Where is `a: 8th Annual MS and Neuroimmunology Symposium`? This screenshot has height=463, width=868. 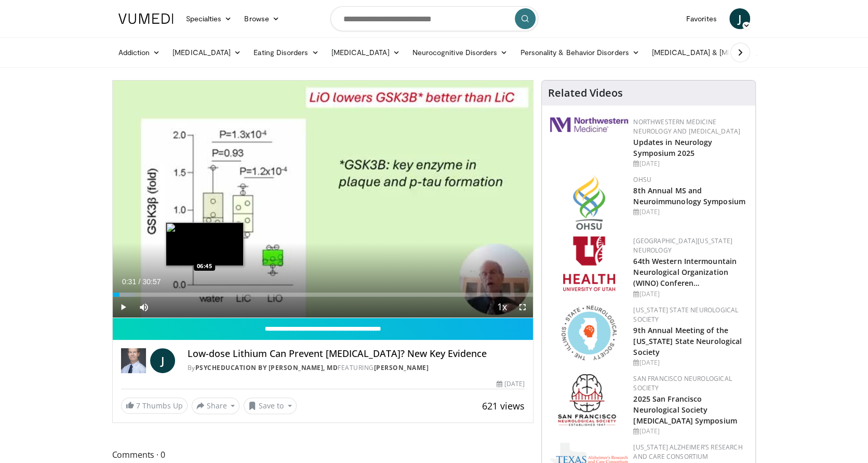 a: 8th Annual MS and Neuroimmunology Symposium is located at coordinates (689, 196).